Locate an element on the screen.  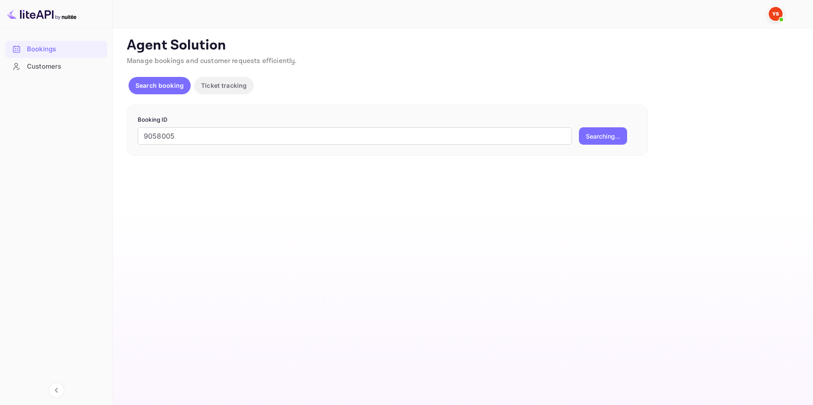
p: Ticket tracking is located at coordinates (224, 85).